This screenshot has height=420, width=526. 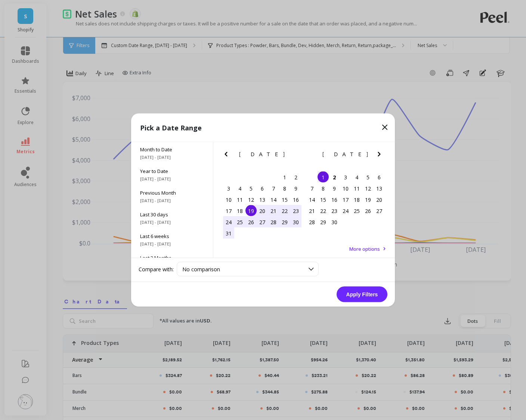 What do you see at coordinates (262, 205) in the screenshot?
I see `div: month 2025-08` at bounding box center [262, 205].